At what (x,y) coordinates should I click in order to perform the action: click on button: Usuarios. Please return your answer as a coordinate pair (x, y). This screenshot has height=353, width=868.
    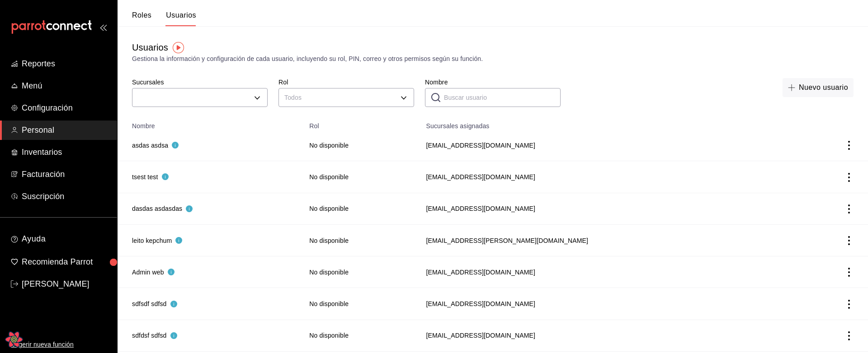
    Looking at the image, I should click on (181, 19).